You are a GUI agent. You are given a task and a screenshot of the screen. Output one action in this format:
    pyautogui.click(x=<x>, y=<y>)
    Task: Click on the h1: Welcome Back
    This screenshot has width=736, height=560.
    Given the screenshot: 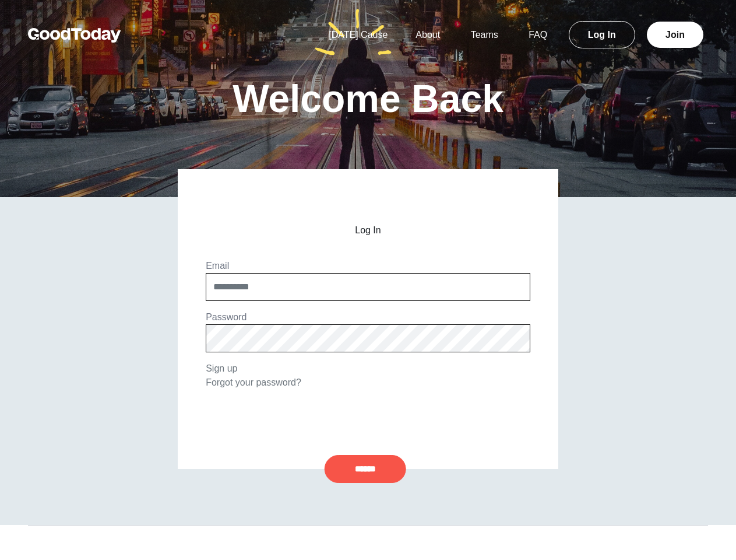 What is the action you would take?
    pyautogui.click(x=368, y=99)
    